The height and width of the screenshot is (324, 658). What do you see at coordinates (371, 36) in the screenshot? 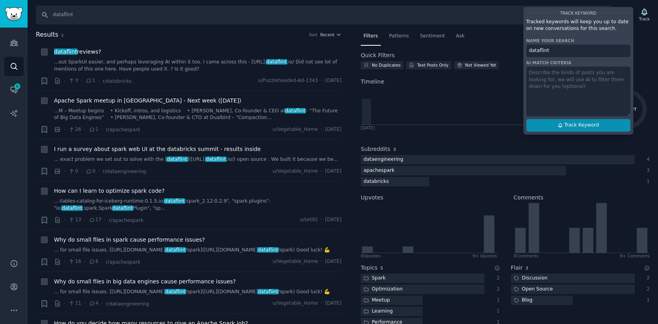
I see `span: Filters` at bounding box center [371, 36].